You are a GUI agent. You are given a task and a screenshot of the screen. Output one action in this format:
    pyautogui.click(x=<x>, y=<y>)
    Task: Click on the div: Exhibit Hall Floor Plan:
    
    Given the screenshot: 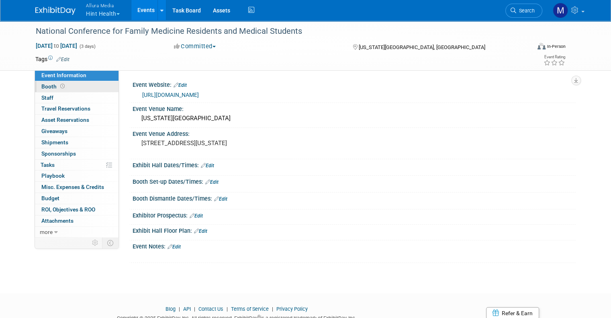 What is the action you would take?
    pyautogui.click(x=354, y=230)
    